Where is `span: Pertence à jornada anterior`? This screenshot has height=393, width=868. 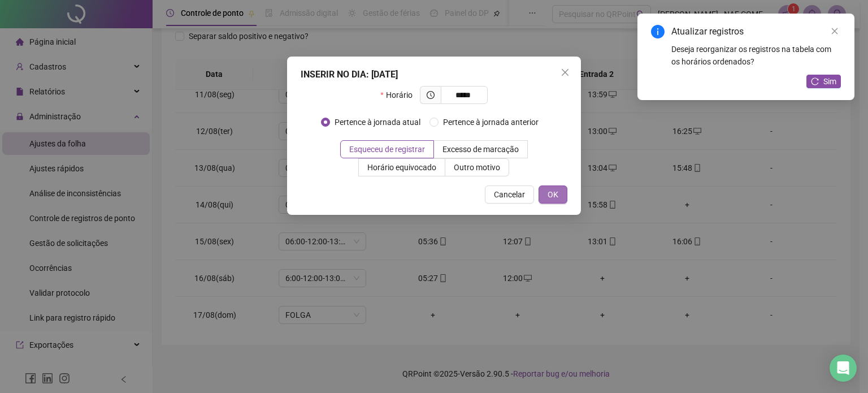
span: Pertence à jornada anterior is located at coordinates (491, 122).